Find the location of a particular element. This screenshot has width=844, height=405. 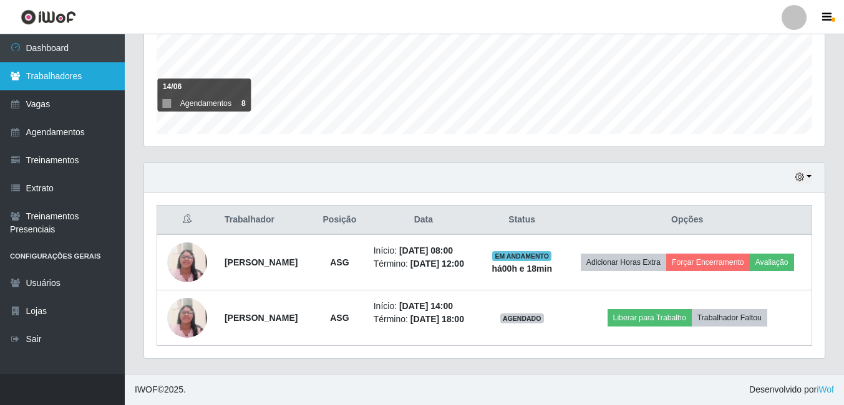

span: Desenvolvido por is located at coordinates (791, 390).